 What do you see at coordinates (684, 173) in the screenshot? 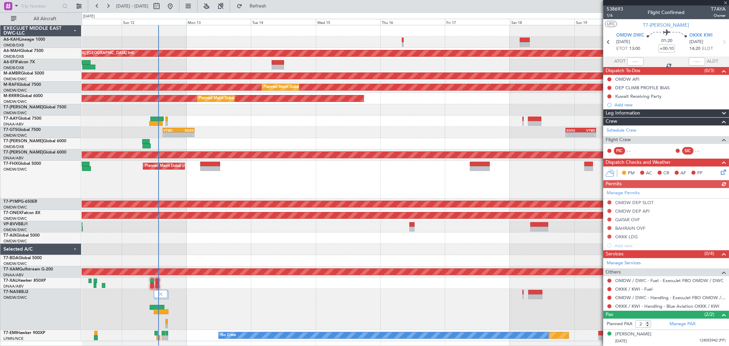
I see `span: AF` at bounding box center [684, 173].